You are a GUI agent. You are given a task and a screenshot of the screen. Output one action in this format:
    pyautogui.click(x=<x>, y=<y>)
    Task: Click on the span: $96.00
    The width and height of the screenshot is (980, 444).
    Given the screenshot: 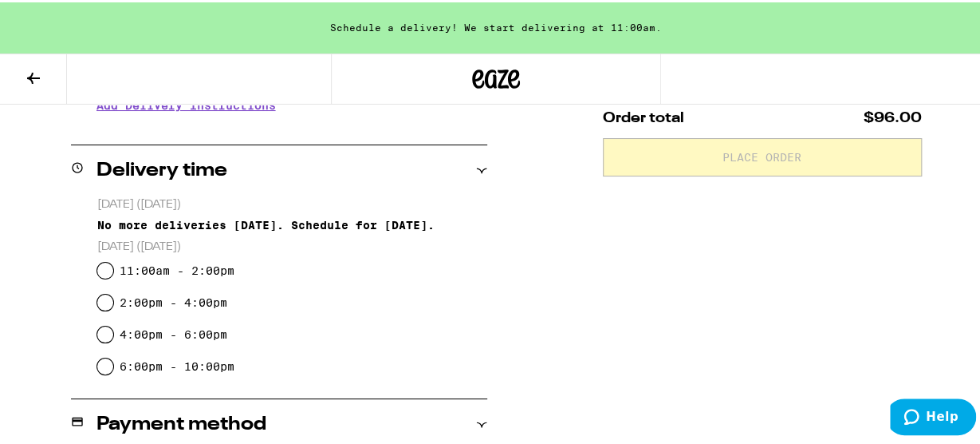 What is the action you would take?
    pyautogui.click(x=893, y=115)
    